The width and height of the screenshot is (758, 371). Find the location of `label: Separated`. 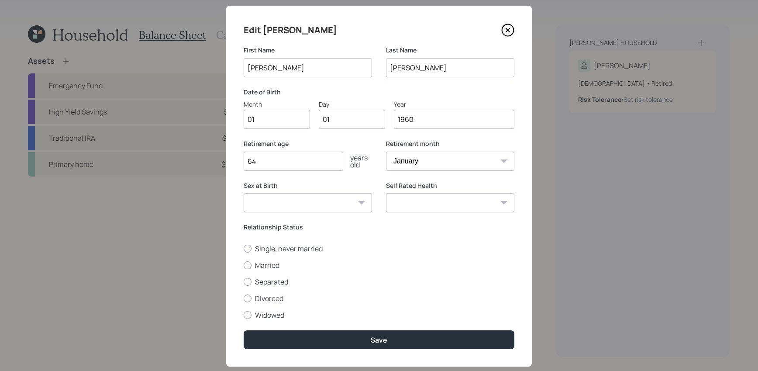

label: Separated is located at coordinates (379, 282).